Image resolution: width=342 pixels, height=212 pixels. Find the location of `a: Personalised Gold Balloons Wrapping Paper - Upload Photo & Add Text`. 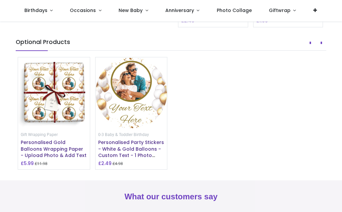

a: Personalised Gold Balloons Wrapping Paper - Upload Photo & Add Text is located at coordinates (53, 149).